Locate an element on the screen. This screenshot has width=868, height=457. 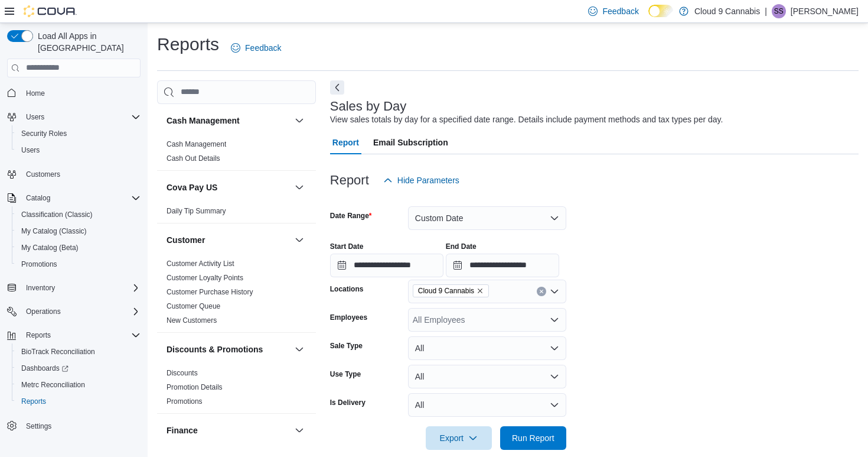
button: Clear input is located at coordinates (542, 291).